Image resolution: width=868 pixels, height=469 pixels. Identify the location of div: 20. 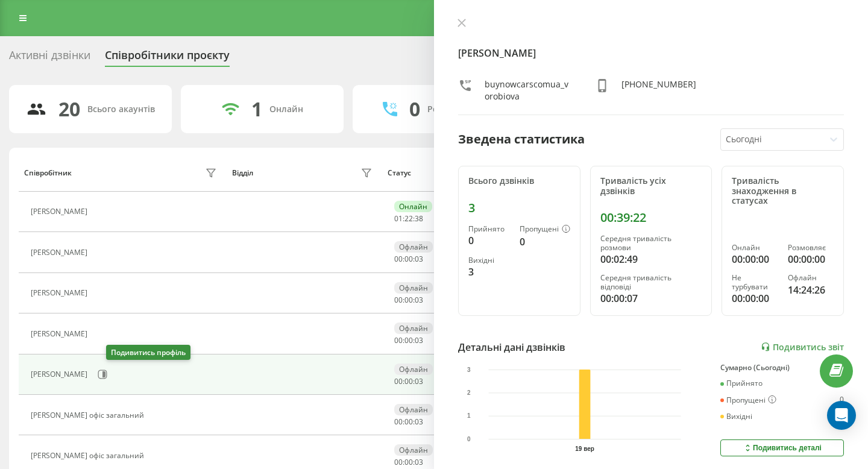
(70, 109).